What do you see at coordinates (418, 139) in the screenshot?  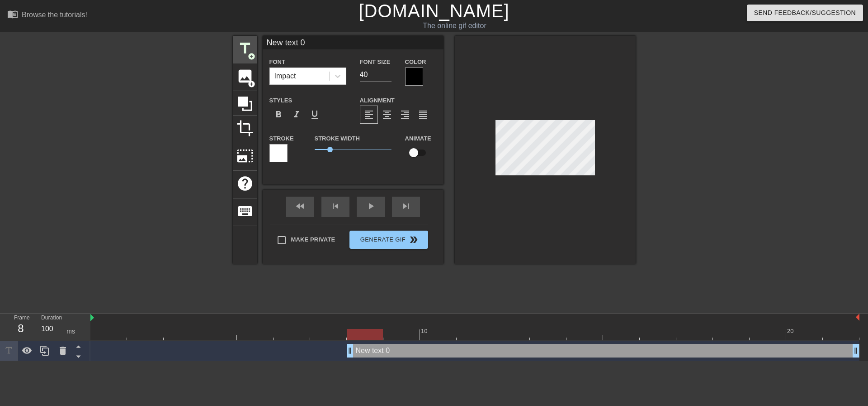 I see `label: Animate` at bounding box center [418, 139].